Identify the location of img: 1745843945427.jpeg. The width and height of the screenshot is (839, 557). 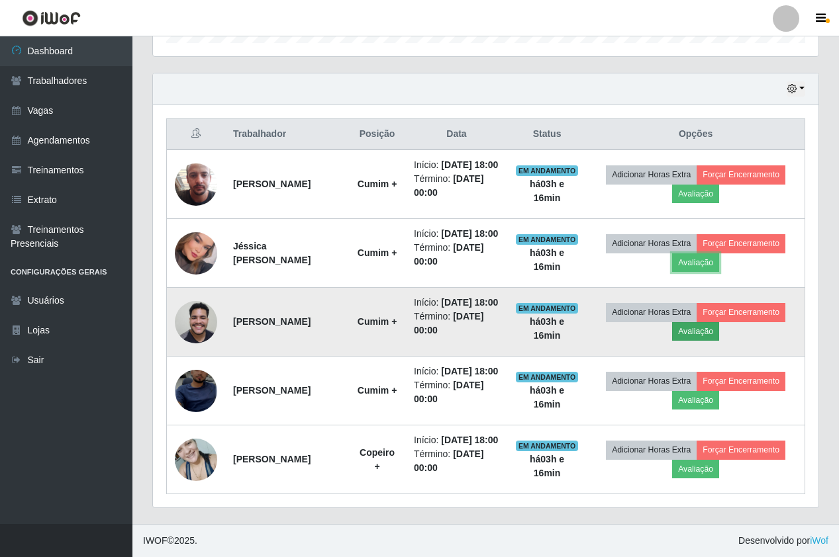
(196, 185).